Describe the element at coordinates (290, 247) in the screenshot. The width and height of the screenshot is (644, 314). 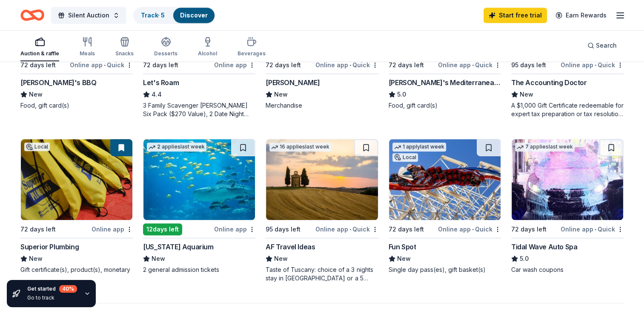
I see `div: AF Travel Ideas` at that location.